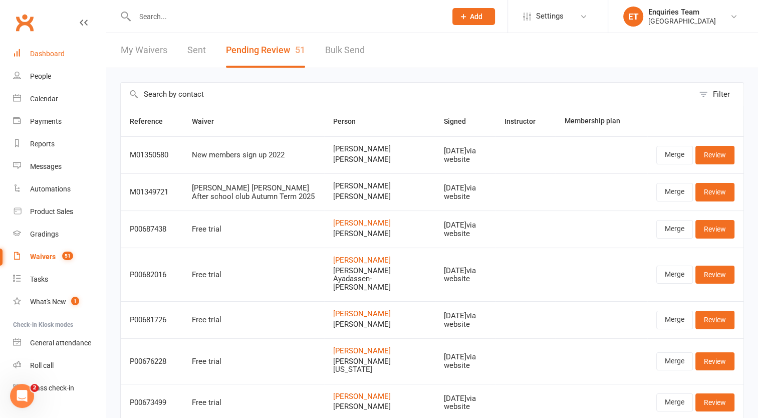 The image size is (758, 418). I want to click on div: Gradings, so click(44, 234).